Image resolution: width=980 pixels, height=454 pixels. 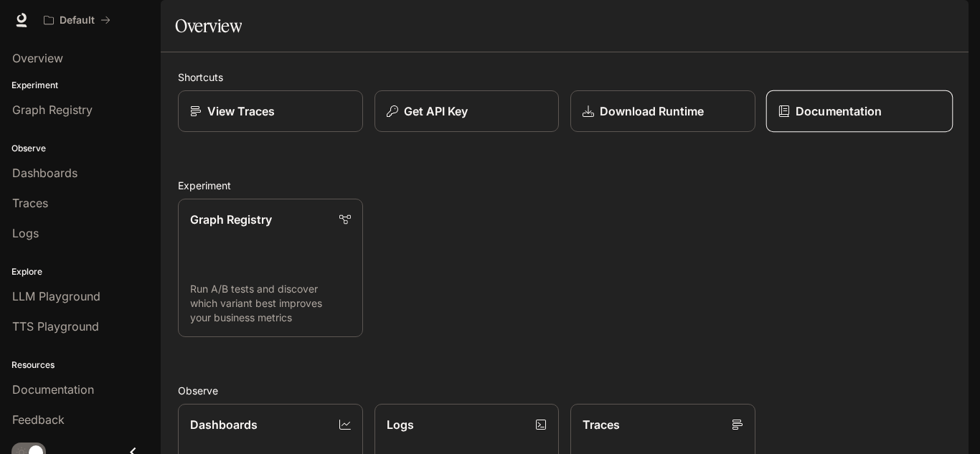 What do you see at coordinates (208, 26) in the screenshot?
I see `h1: Overview` at bounding box center [208, 26].